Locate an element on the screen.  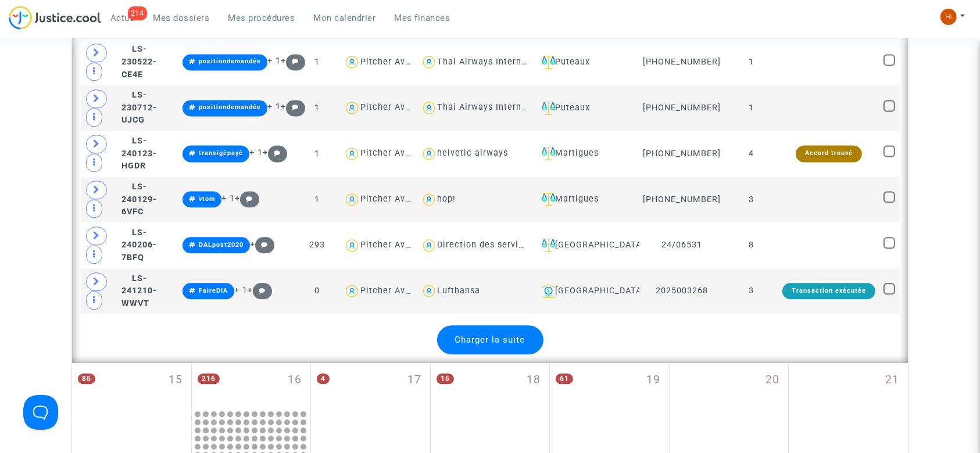
span: 17 is located at coordinates (414, 380).